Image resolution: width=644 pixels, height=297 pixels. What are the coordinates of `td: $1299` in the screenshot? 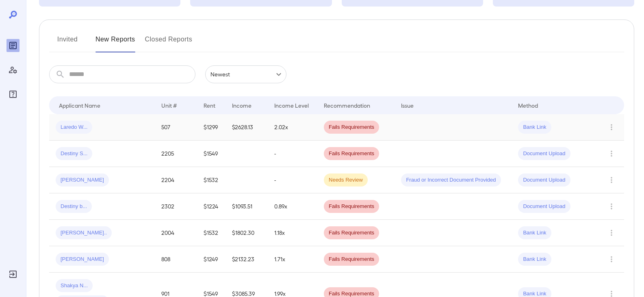 It's located at (211, 127).